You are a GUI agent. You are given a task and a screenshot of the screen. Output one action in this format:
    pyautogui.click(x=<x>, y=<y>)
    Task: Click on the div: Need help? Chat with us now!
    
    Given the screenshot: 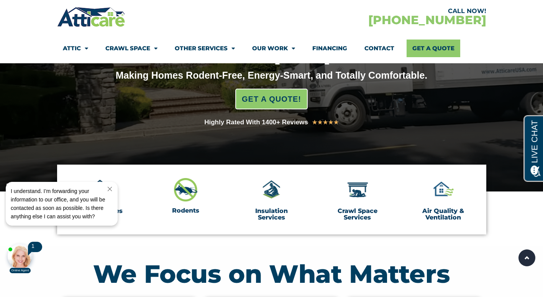 What is the action you would take?
    pyautogui.click(x=16, y=76)
    